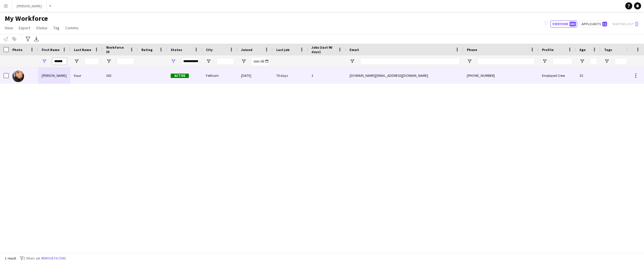 The width and height of the screenshot is (644, 263). Describe the element at coordinates (87, 76) in the screenshot. I see `div: Kaur` at that location.